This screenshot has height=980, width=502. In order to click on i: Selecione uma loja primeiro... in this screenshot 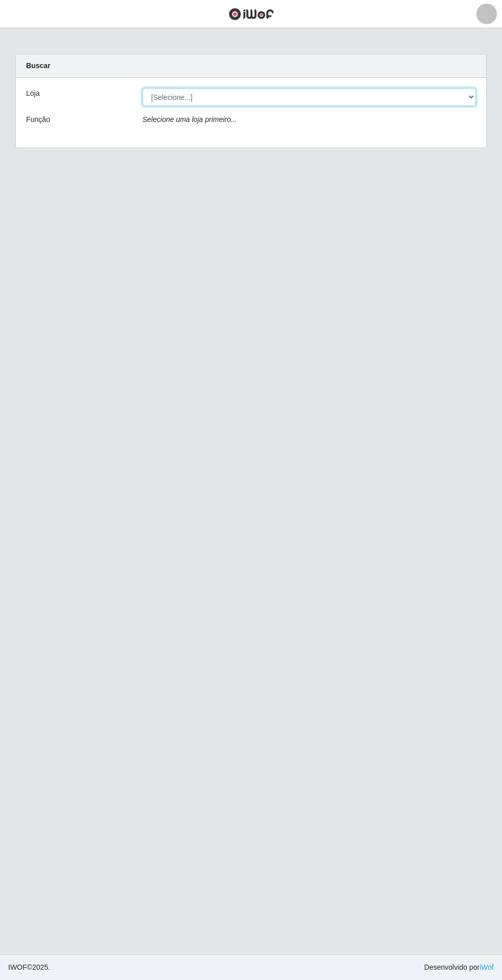, I will do `click(190, 120)`.